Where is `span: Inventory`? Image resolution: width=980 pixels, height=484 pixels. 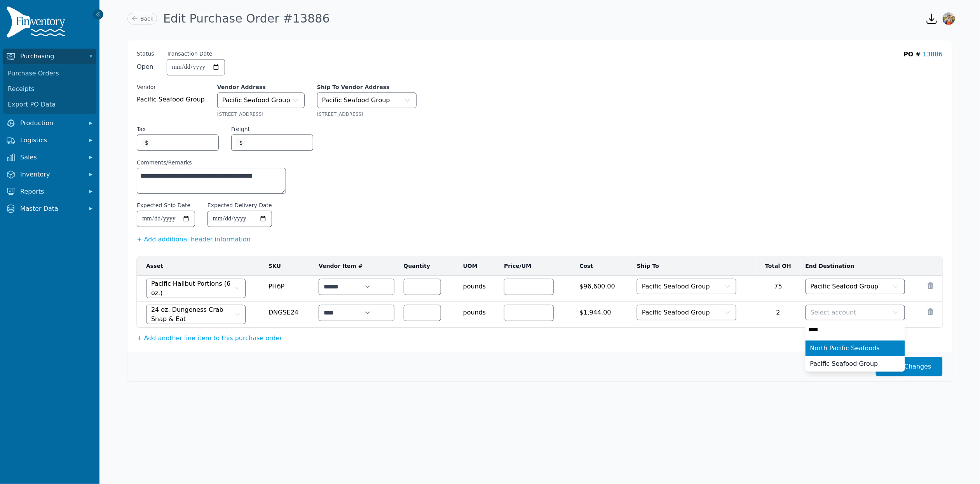 span: Inventory is located at coordinates (51, 175).